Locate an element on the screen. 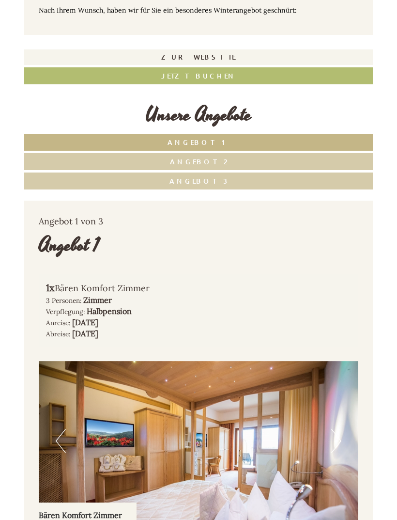  div: Unsere Angebote is located at coordinates (199, 115).